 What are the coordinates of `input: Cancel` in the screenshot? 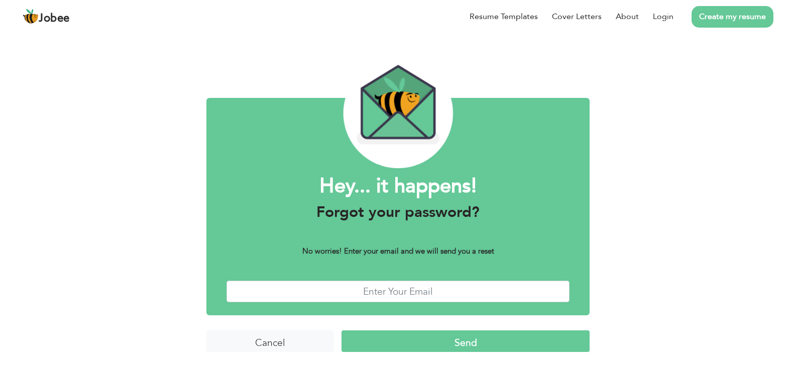 It's located at (270, 341).